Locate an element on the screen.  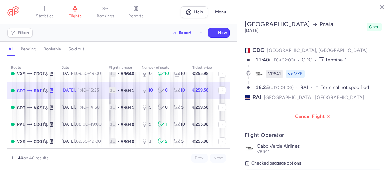
button: Menu is located at coordinates (221, 12).